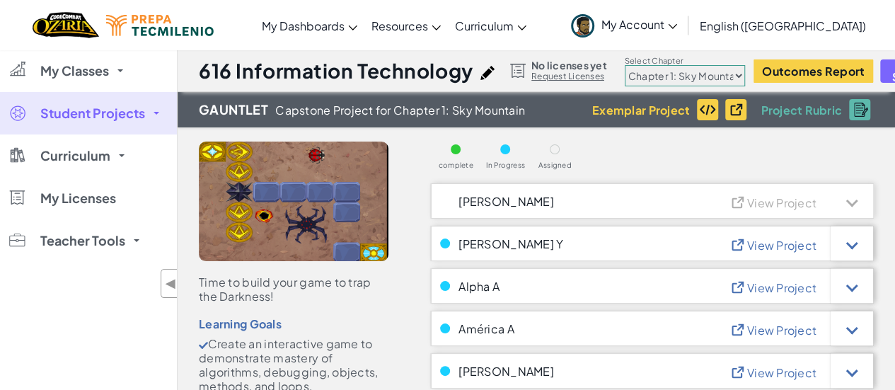 This screenshot has width=895, height=390. Describe the element at coordinates (488, 73) in the screenshot. I see `img: iconPencil.svg` at that location.